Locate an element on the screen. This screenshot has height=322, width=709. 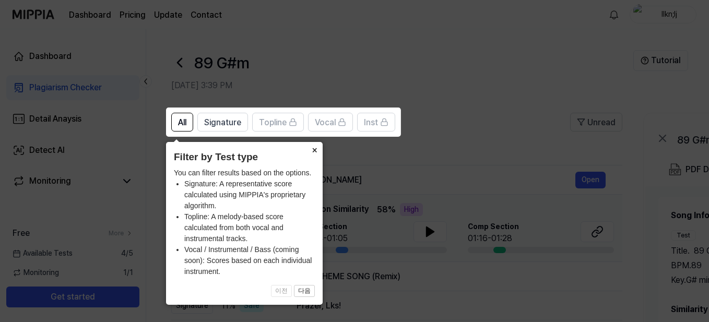
li: Signature: A representative score calculated using MIPPIA's proprietary algorithm. is located at coordinates (249, 195).